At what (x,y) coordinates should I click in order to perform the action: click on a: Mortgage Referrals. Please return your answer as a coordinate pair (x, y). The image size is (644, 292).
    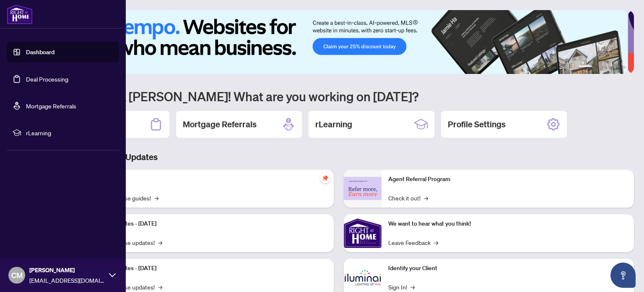
    Looking at the image, I should click on (51, 106).